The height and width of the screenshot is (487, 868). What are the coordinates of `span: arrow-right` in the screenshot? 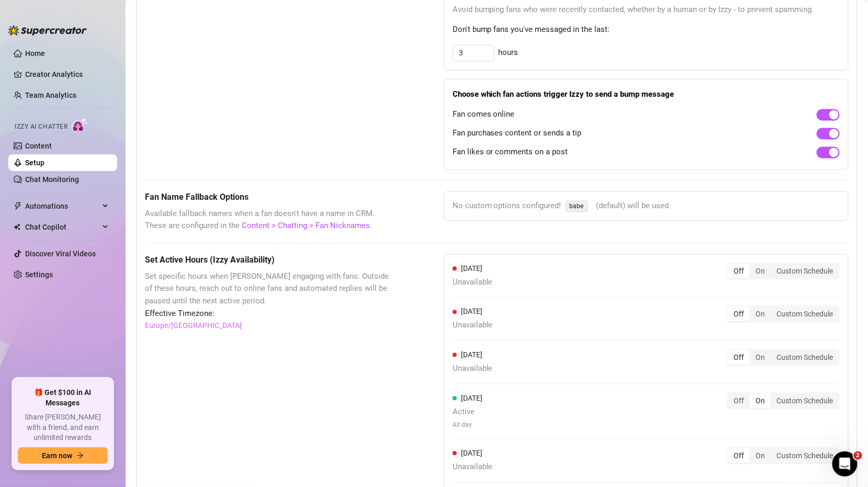 It's located at (80, 456).